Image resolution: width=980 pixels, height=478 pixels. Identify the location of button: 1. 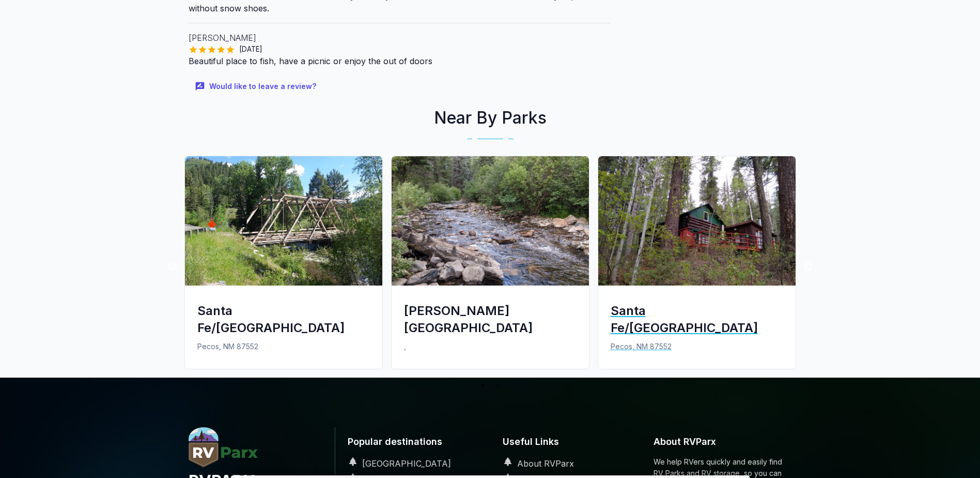
(483, 385).